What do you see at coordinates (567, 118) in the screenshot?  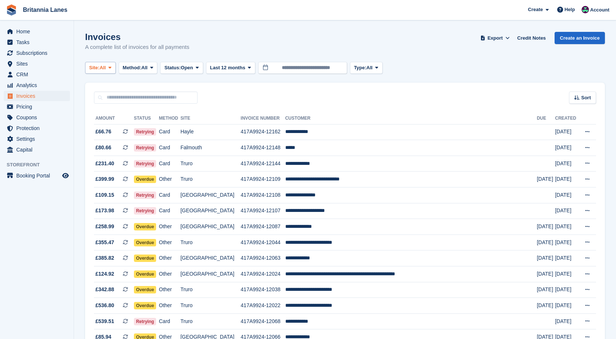 I see `th: Created` at bounding box center [567, 118].